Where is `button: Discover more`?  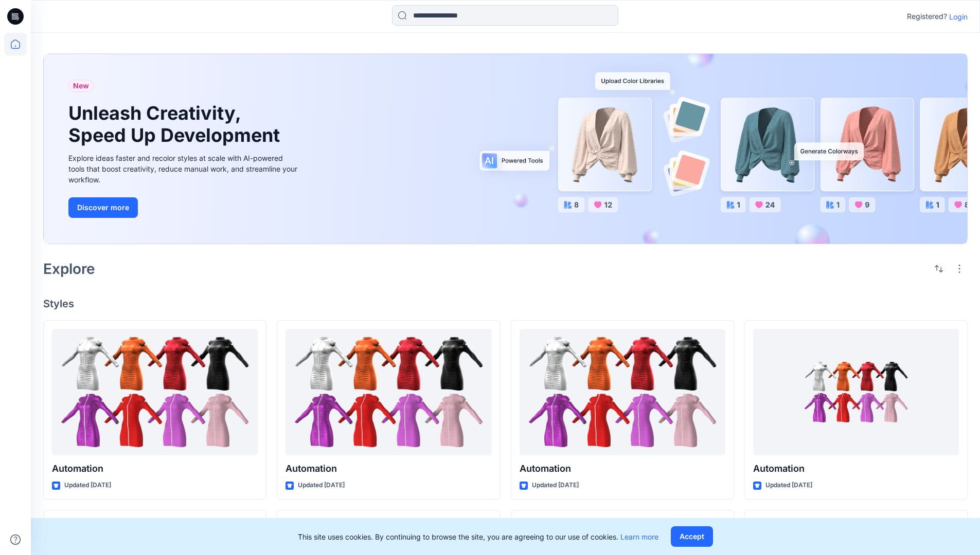 button: Discover more is located at coordinates (103, 207).